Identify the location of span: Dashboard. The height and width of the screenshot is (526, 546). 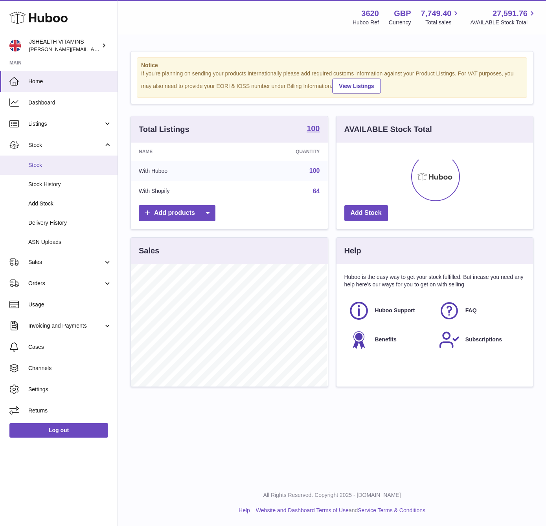
(70, 103).